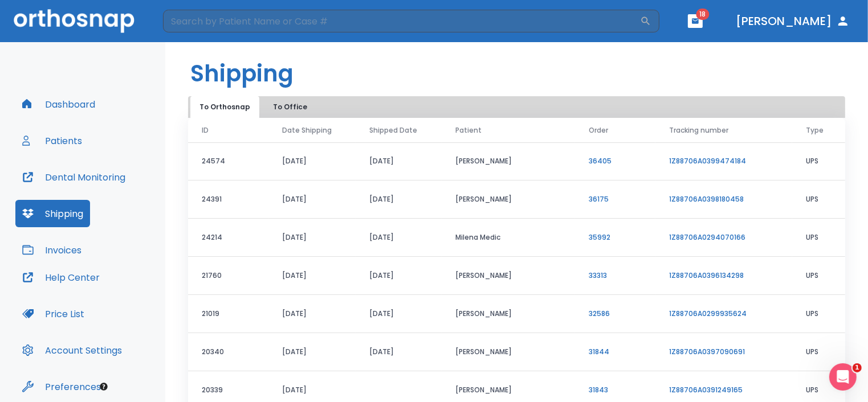  What do you see at coordinates (59, 105) in the screenshot?
I see `button: Dashboard` at bounding box center [59, 105].